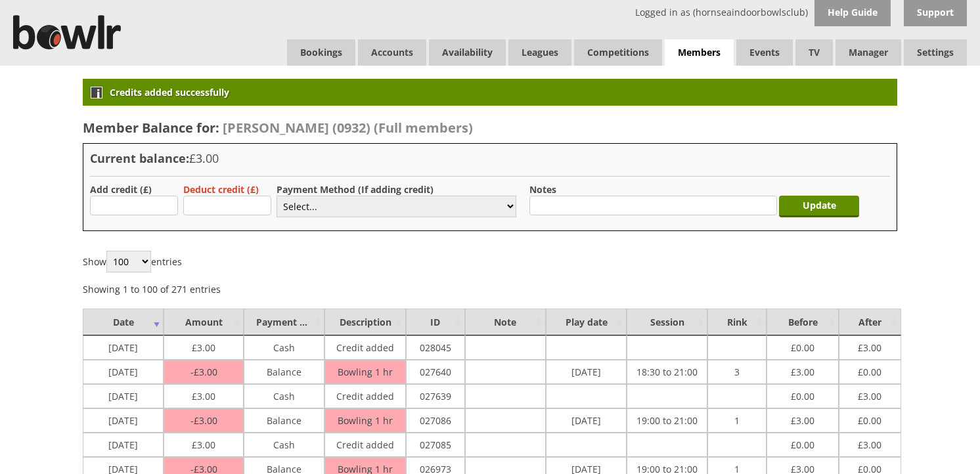  Describe the element at coordinates (699, 53) in the screenshot. I see `span: Members` at that location.